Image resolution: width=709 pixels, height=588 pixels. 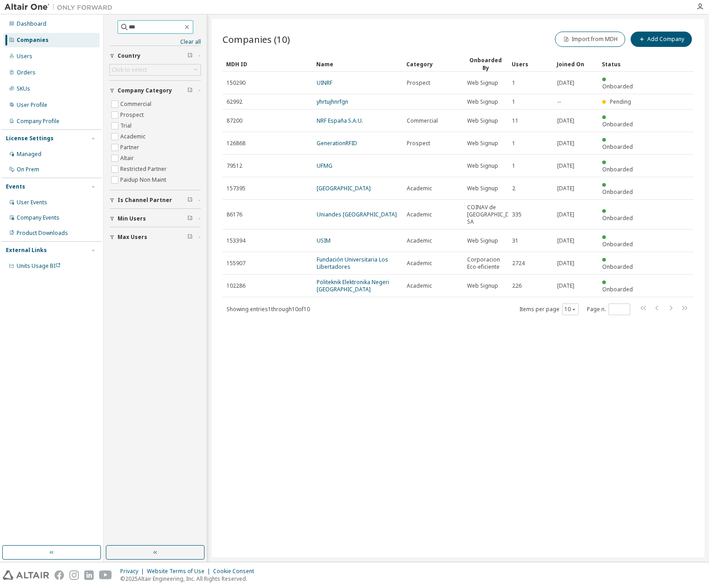 What do you see at coordinates (517, 214) in the screenshot?
I see `span: 335` at bounding box center [517, 214].